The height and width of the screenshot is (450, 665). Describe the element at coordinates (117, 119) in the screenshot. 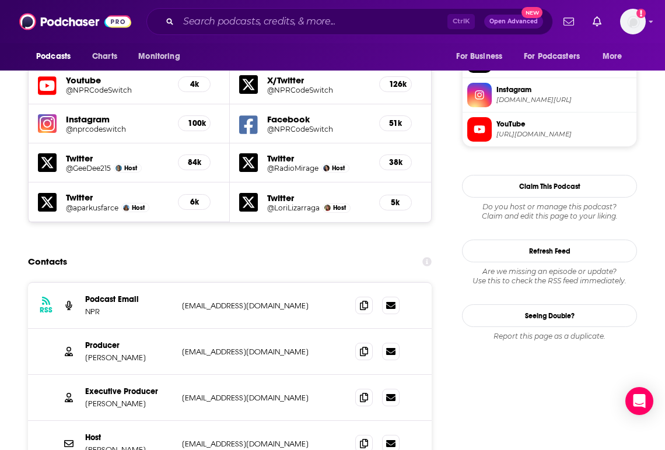

I see `h5: Instagram` at that location.